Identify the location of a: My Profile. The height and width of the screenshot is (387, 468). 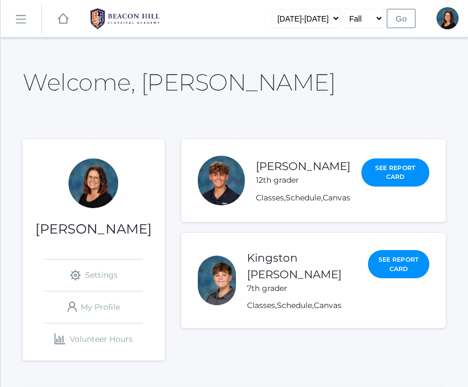
(93, 307).